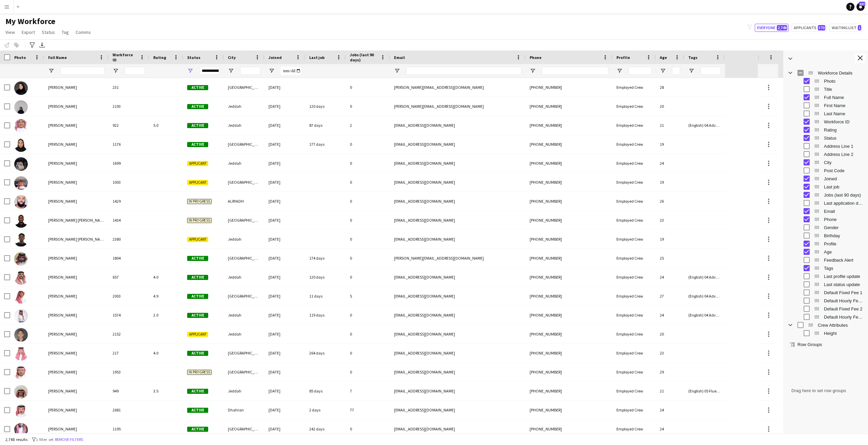  I want to click on span: Crew Attributes, so click(841, 325).